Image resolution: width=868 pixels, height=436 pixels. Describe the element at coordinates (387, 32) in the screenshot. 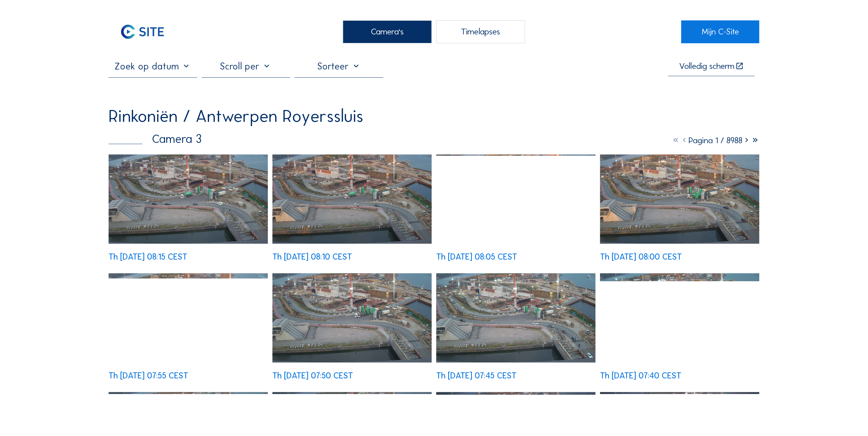

I see `div: Camera's` at that location.